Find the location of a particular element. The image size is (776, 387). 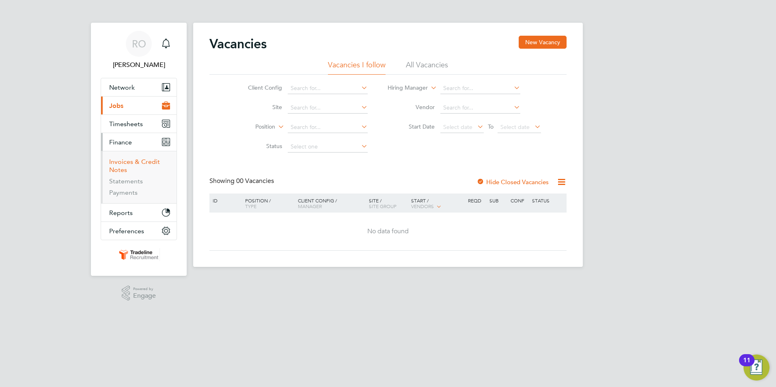

label: Hiring Manager is located at coordinates (404, 88).